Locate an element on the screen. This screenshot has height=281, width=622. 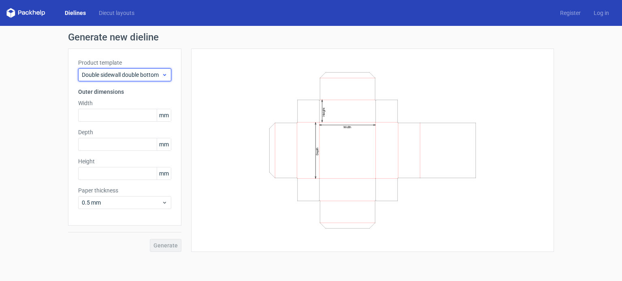
a: Log in is located at coordinates (601, 13).